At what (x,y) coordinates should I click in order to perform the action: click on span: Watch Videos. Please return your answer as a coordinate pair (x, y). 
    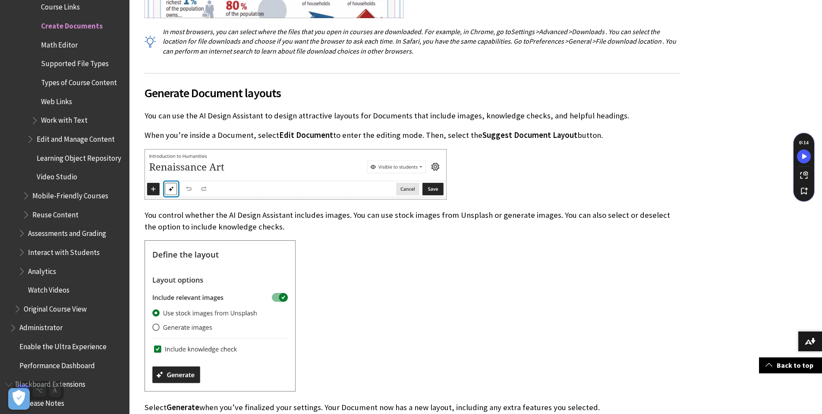
    Looking at the image, I should click on (49, 288).